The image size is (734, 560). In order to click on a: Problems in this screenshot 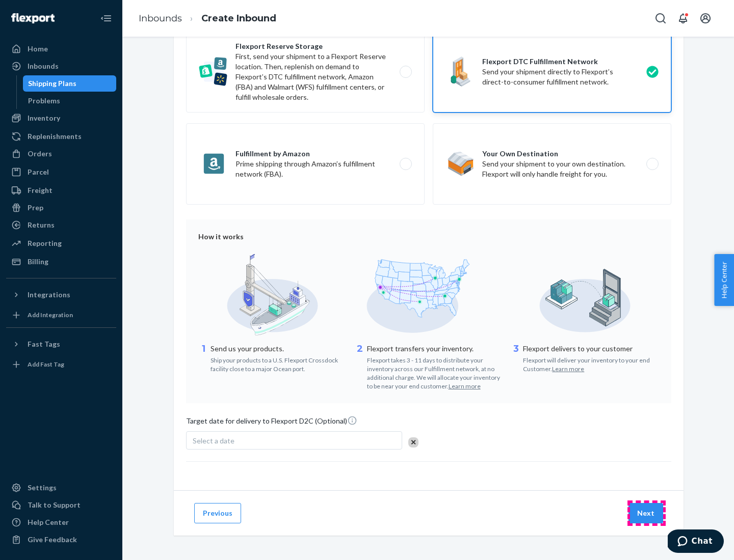, I will do `click(70, 101)`.